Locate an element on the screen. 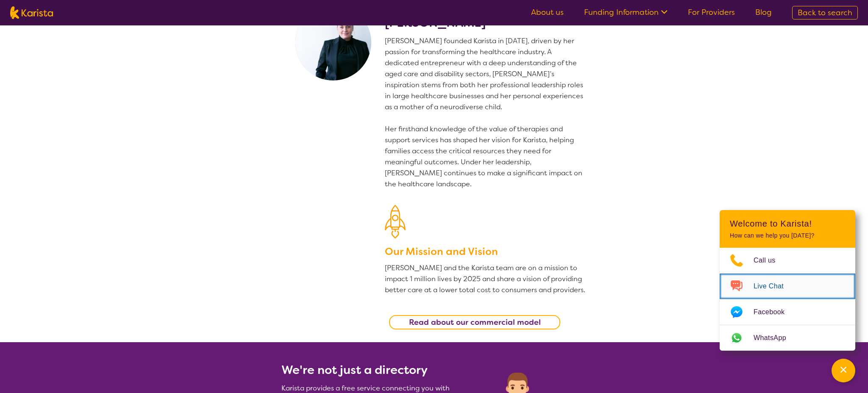  a: Web link opens in a new tab. is located at coordinates (788, 338).